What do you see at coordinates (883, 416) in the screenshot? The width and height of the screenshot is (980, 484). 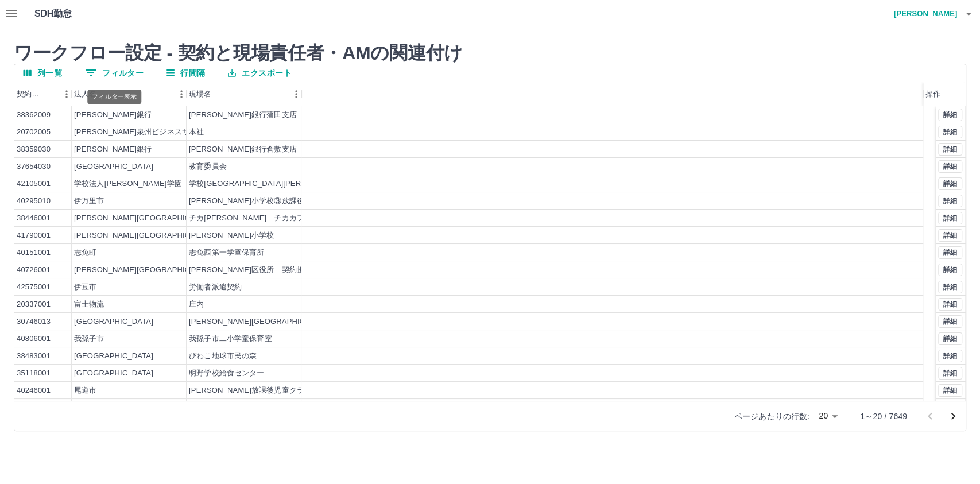 I see `p: 1～20 / 7649` at bounding box center [883, 416].